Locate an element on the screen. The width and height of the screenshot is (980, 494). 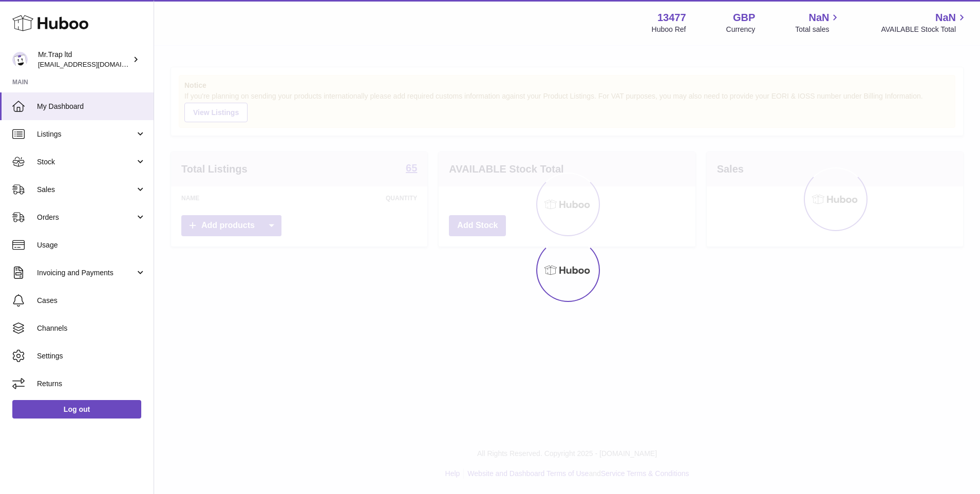
span: Usage is located at coordinates (92, 245).